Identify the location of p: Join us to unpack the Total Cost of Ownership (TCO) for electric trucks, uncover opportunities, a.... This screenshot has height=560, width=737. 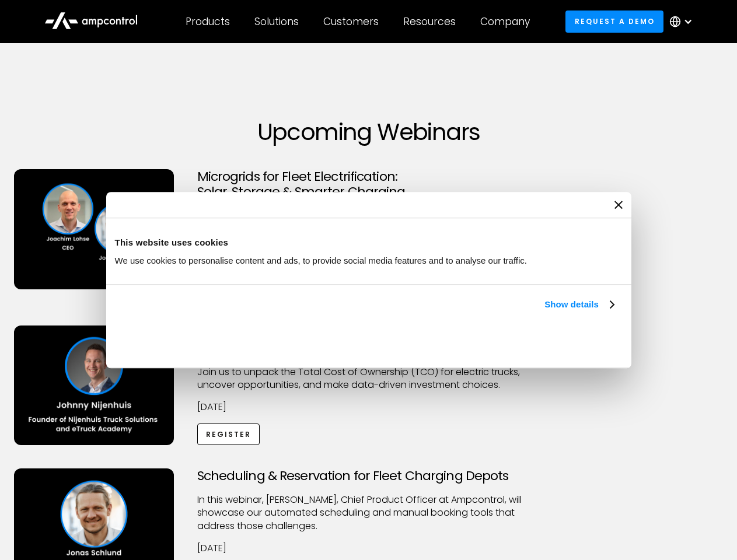
(369, 379).